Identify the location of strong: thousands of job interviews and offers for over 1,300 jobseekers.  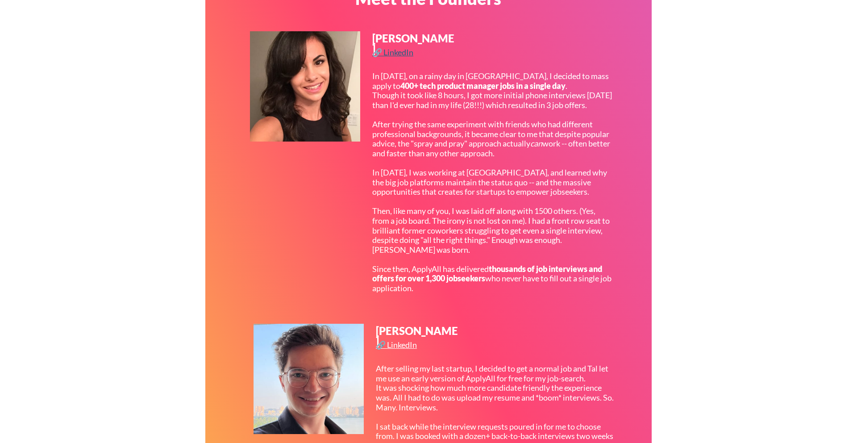
(488, 274).